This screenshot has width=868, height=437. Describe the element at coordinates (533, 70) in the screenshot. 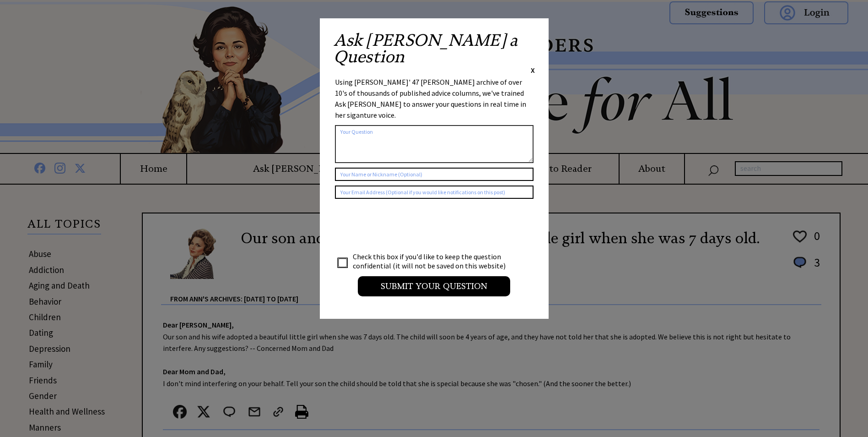

I see `span: X` at that location.